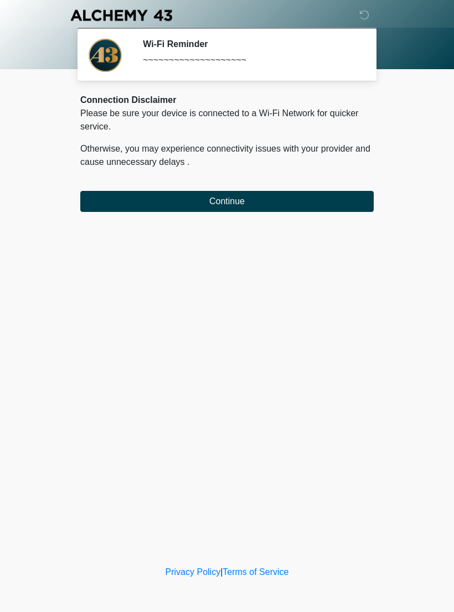 Image resolution: width=454 pixels, height=612 pixels. What do you see at coordinates (255, 572) in the screenshot?
I see `a: Terms of Service` at bounding box center [255, 572].